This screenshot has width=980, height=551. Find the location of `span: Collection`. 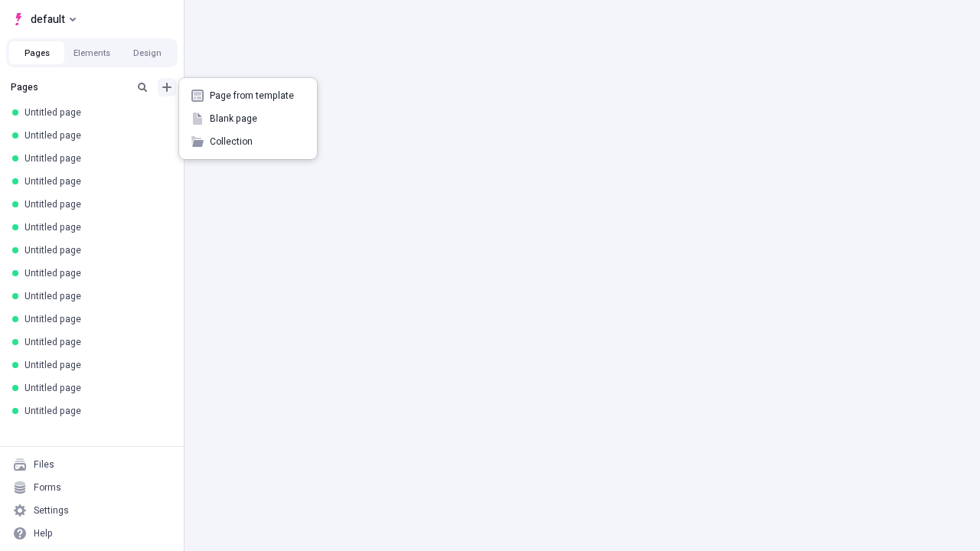

span: Collection is located at coordinates (257, 142).